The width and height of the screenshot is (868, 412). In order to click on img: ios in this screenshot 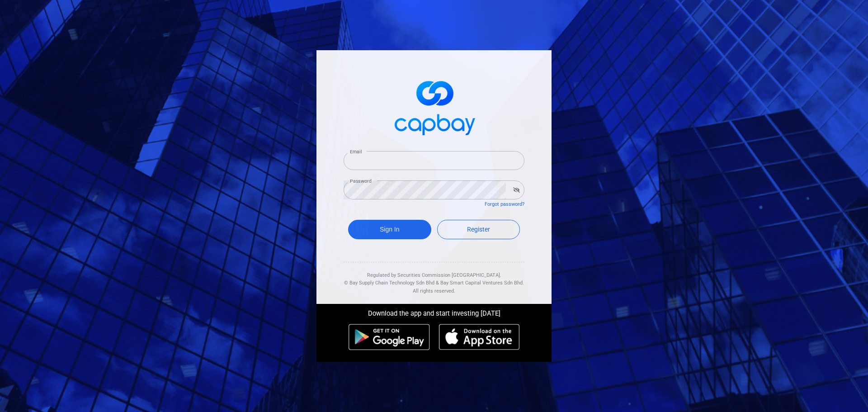, I will do `click(479, 337)`.